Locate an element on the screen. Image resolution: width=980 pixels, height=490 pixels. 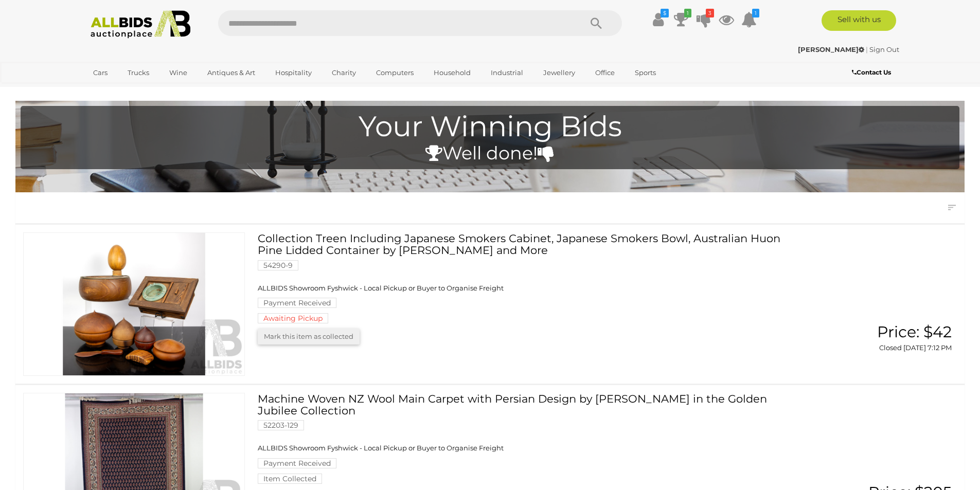
a: Sell with us is located at coordinates (858, 21).